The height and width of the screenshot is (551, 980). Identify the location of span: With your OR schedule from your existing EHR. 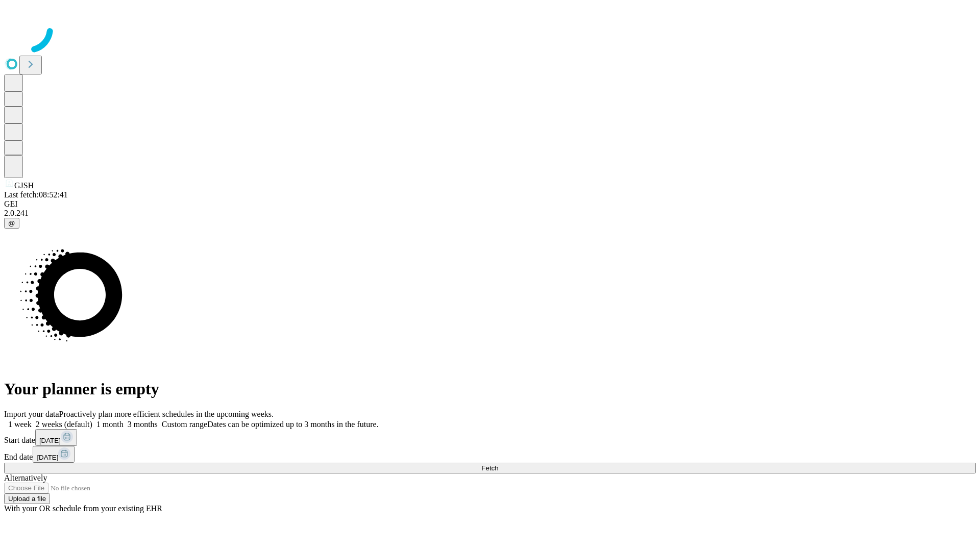
(83, 508).